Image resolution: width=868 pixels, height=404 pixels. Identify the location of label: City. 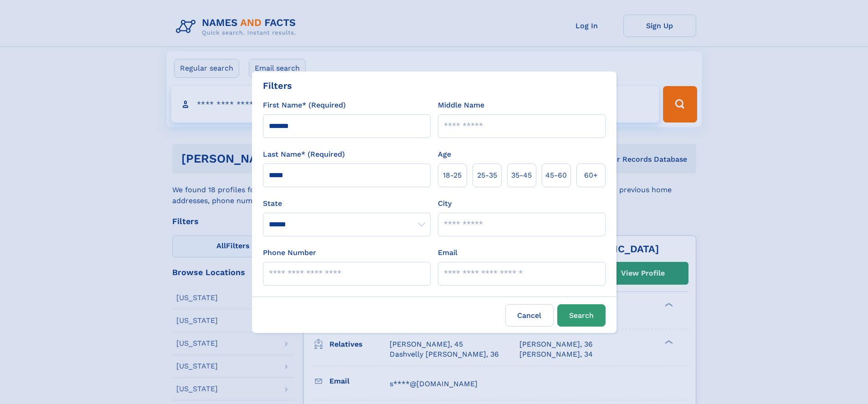
(445, 204).